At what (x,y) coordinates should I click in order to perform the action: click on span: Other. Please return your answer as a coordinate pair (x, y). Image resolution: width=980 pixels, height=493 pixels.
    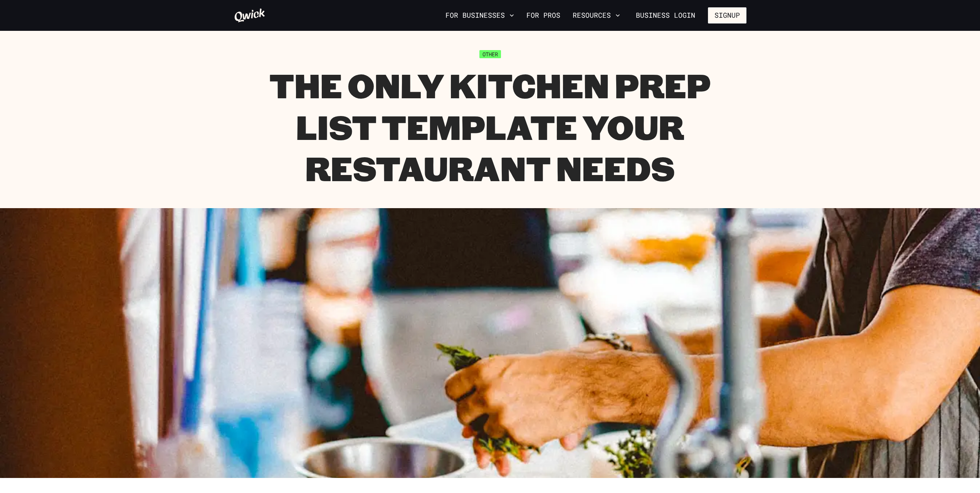
    Looking at the image, I should click on (490, 54).